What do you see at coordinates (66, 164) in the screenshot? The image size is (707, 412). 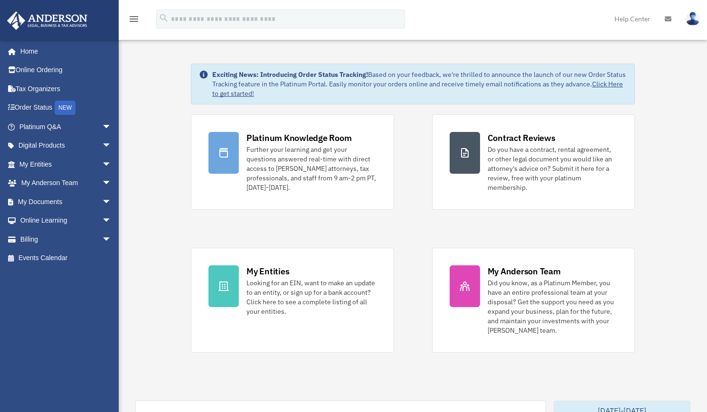 I see `a: My Entitiesarrow_drop_down` at bounding box center [66, 164].